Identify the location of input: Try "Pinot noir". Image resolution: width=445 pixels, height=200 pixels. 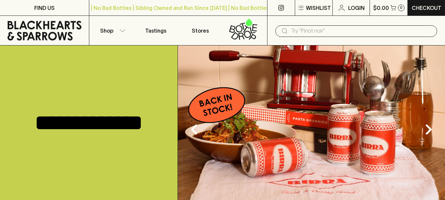
(361, 31).